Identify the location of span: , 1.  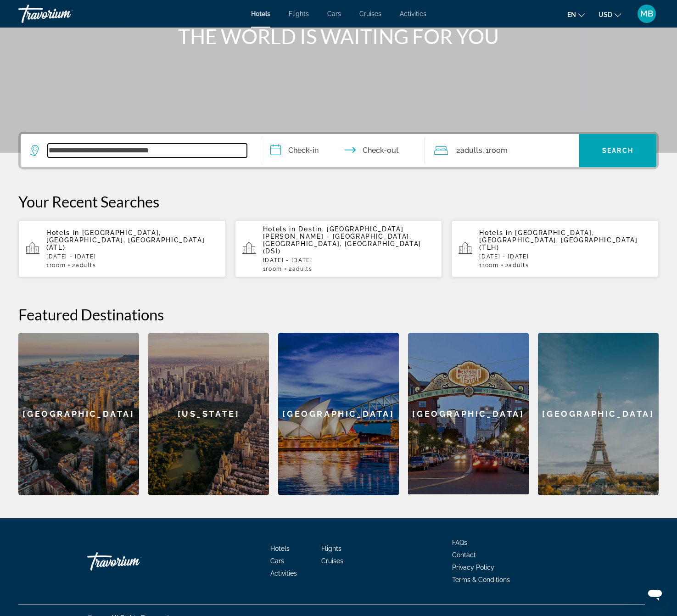
(495, 151).